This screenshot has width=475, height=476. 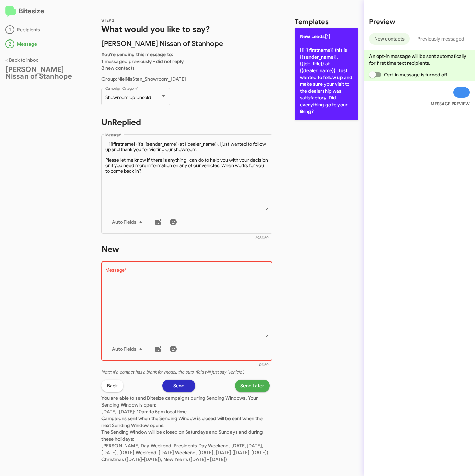 What do you see at coordinates (118, 68) in the screenshot?
I see `span: 8 new contacts` at bounding box center [118, 68].